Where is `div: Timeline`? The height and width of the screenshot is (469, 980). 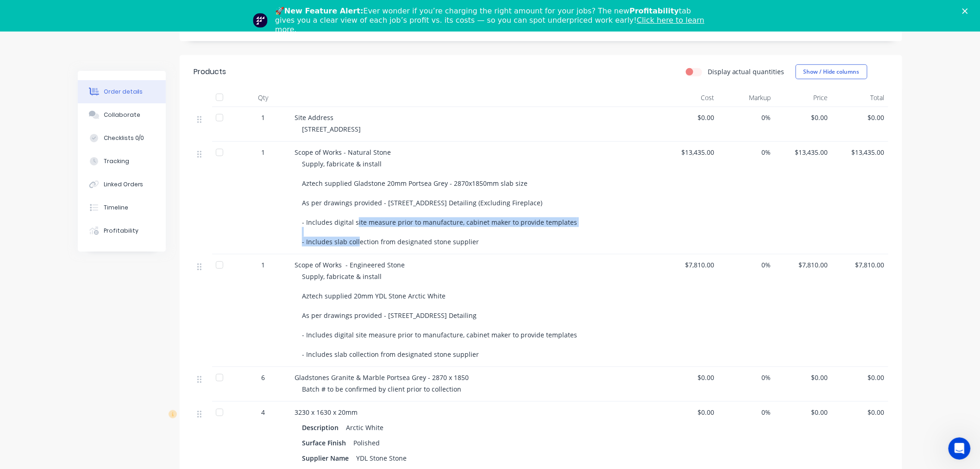 div: Timeline is located at coordinates (116, 207).